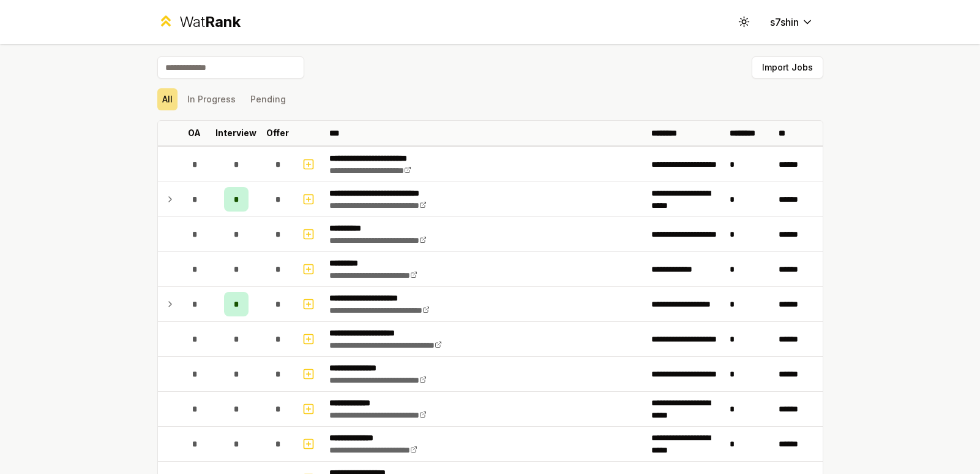 Image resolution: width=980 pixels, height=474 pixels. Describe the element at coordinates (167, 99) in the screenshot. I see `button: All` at that location.